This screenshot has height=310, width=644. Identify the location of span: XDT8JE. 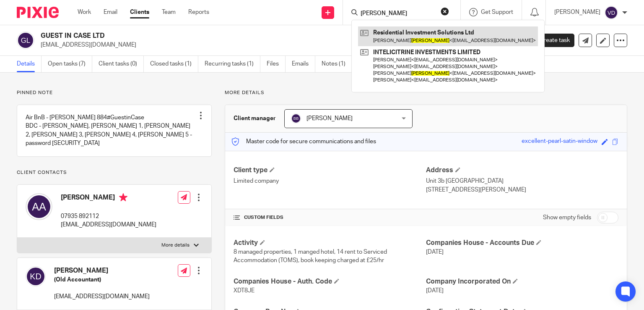
(244, 291).